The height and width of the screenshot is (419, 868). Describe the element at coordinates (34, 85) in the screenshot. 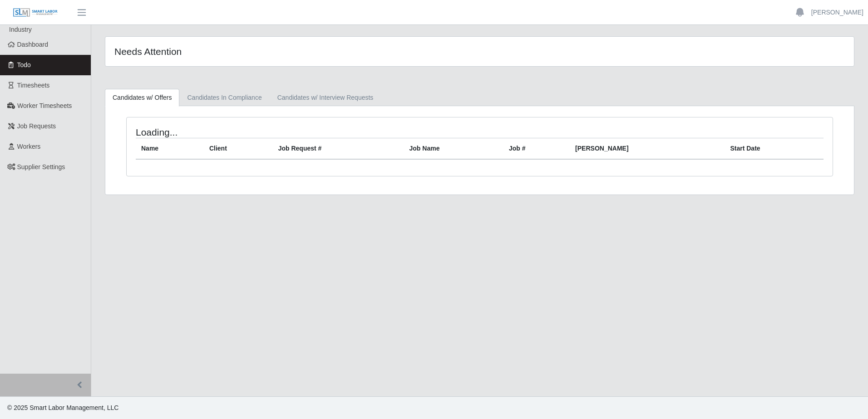

I see `span: Timesheets` at that location.